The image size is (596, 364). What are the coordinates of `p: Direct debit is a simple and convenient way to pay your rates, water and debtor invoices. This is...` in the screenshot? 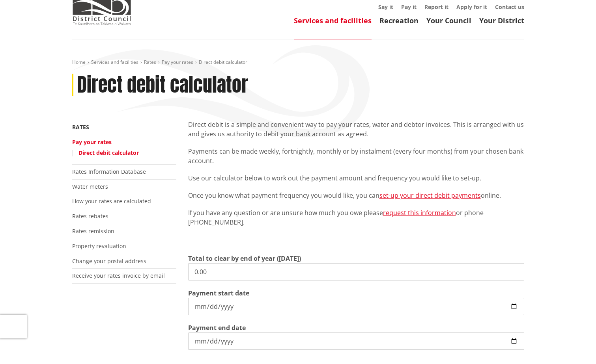 It's located at (356, 129).